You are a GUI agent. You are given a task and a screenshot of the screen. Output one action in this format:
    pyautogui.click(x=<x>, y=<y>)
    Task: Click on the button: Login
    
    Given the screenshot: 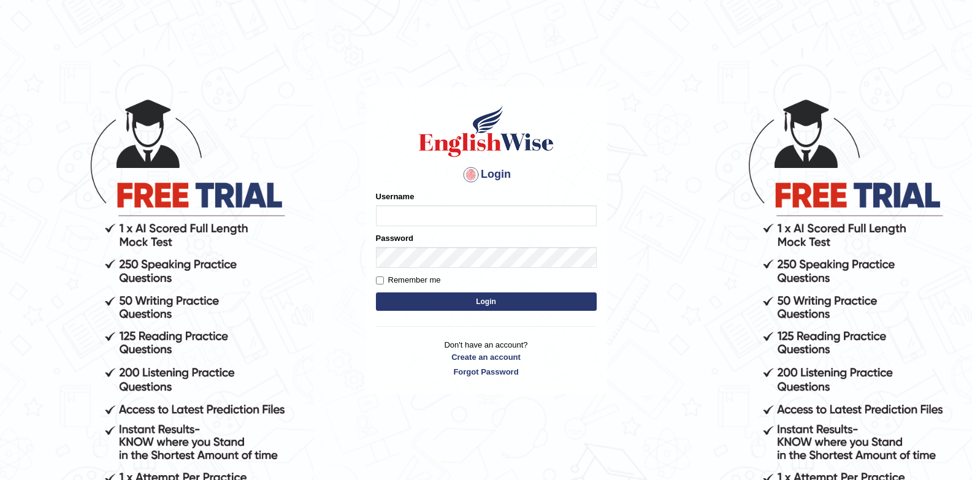 What is the action you would take?
    pyautogui.click(x=486, y=302)
    